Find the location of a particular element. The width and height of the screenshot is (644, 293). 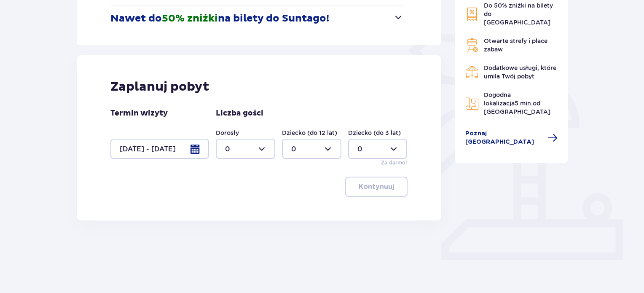

label: Dorosły is located at coordinates (227, 133).